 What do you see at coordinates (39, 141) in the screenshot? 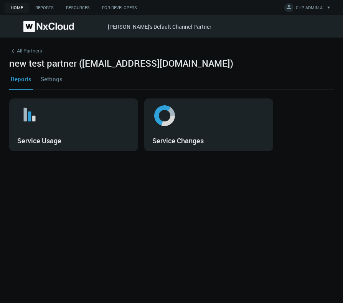
I see `h3: Service Usage` at bounding box center [39, 141].